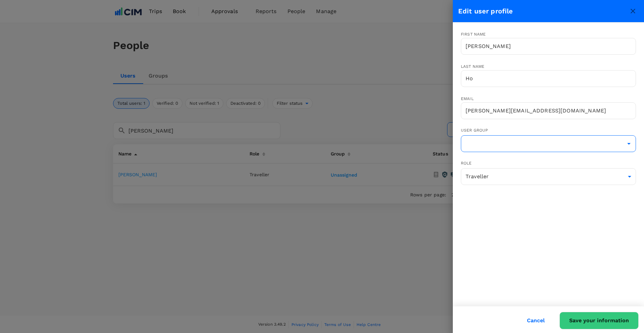  Describe the element at coordinates (548, 176) in the screenshot. I see `div: Traveller` at that location.